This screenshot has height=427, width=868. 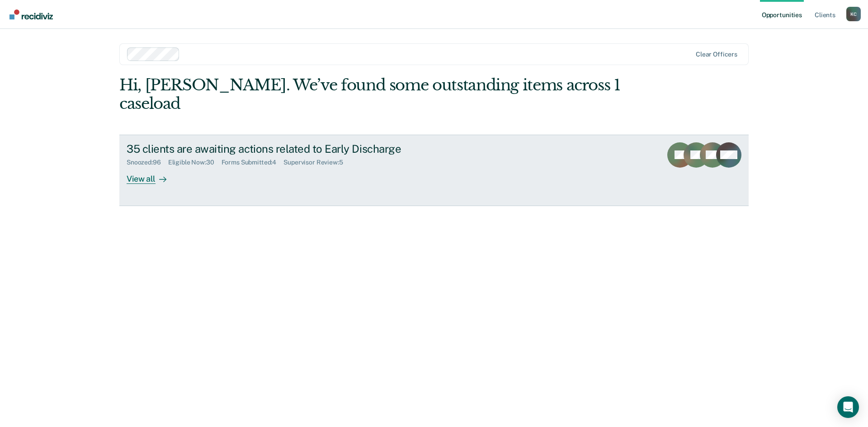 I want to click on a: 35 clients are awaiting actions related to Early DischargeSnoozed:96Eligible Now:30Forms Submitte..., so click(x=434, y=170).